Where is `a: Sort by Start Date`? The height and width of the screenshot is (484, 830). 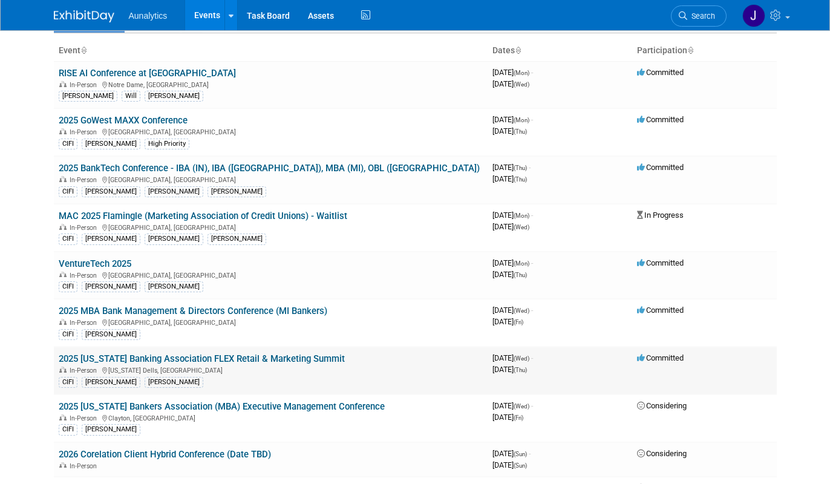
a: Sort by Start Date is located at coordinates (518, 50).